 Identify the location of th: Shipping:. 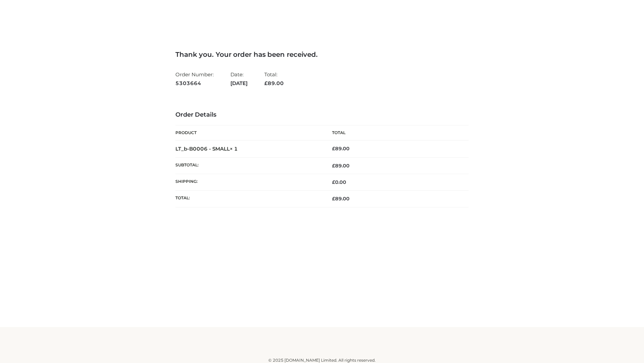
(249, 182).